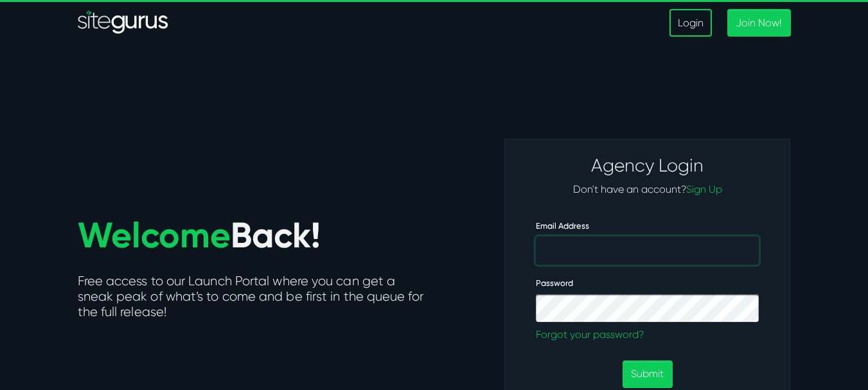  I want to click on label: Password, so click(555, 284).